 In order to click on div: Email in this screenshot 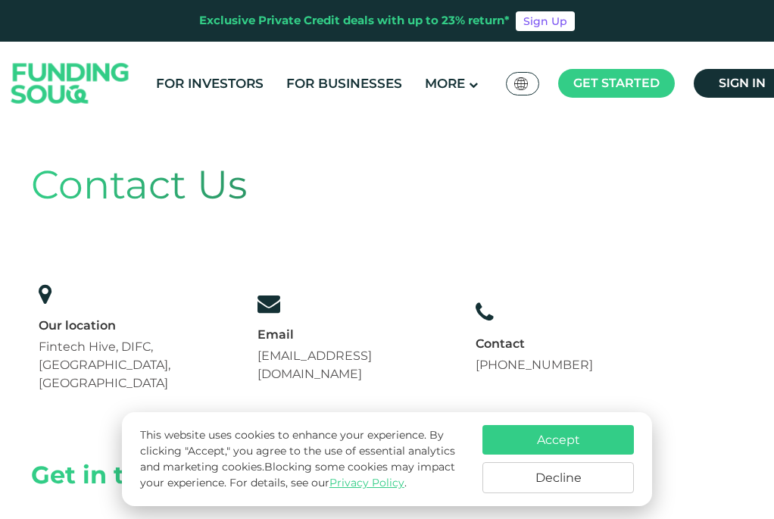, I will do `click(352, 335)`.